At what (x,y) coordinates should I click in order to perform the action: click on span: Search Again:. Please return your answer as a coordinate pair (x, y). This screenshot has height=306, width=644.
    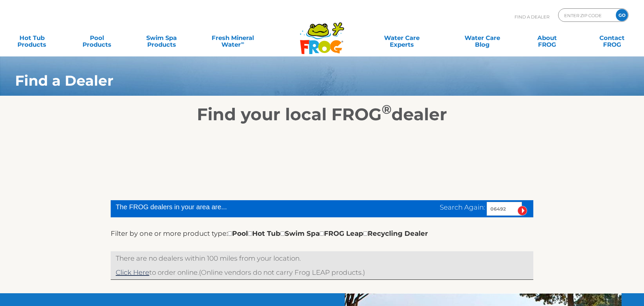
    Looking at the image, I should click on (462, 207).